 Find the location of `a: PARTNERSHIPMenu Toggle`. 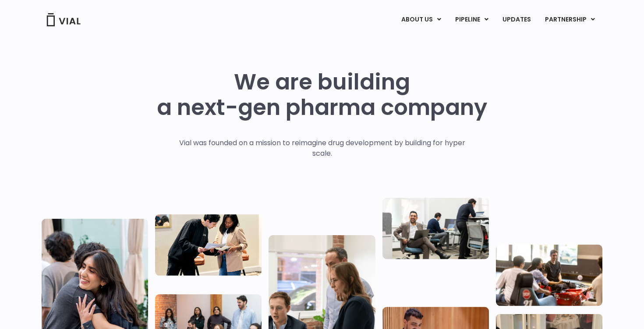

a: PARTNERSHIPMenu Toggle is located at coordinates (570, 20).